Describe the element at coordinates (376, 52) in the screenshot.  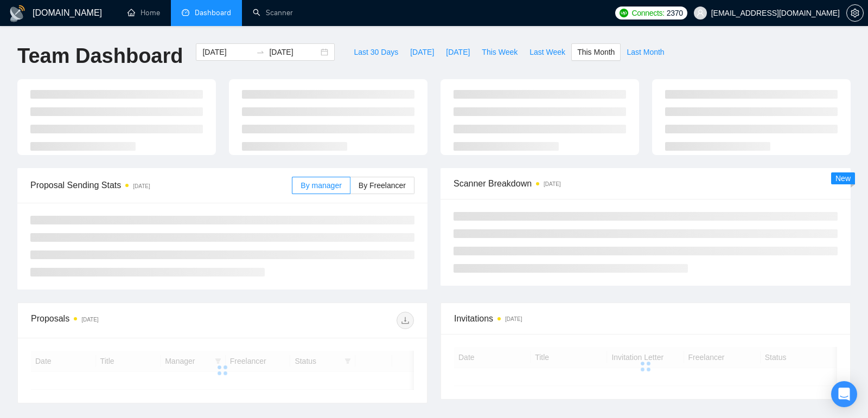
I see `span: Last 30 Days` at that location.